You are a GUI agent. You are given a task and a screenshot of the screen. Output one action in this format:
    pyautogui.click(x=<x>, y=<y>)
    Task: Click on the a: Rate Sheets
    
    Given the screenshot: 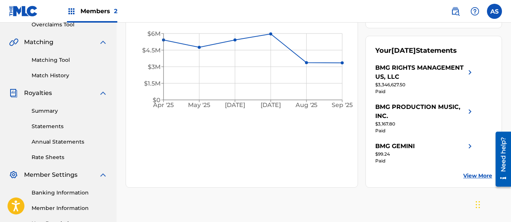 What is the action you would take?
    pyautogui.click(x=70, y=157)
    